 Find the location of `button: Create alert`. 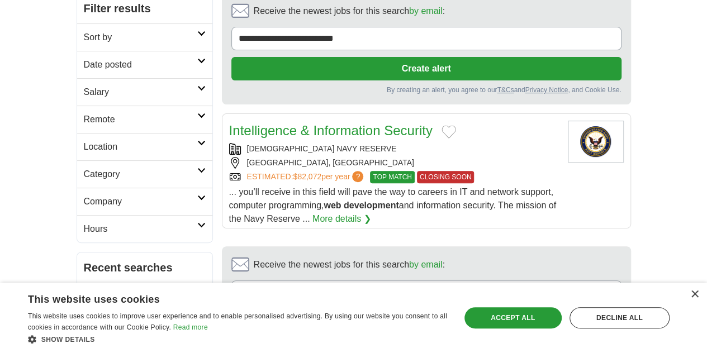

button: Create alert is located at coordinates (426, 69).